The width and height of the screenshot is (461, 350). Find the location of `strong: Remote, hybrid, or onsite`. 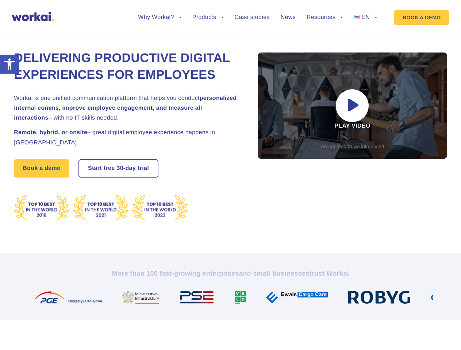

strong: Remote, hybrid, or onsite is located at coordinates (50, 133).